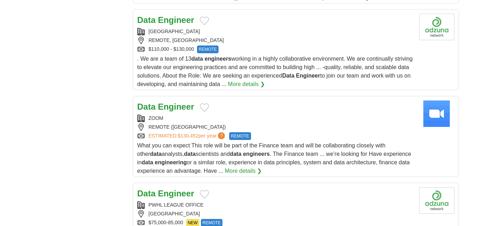  I want to click on a: ZOOM, so click(156, 118).